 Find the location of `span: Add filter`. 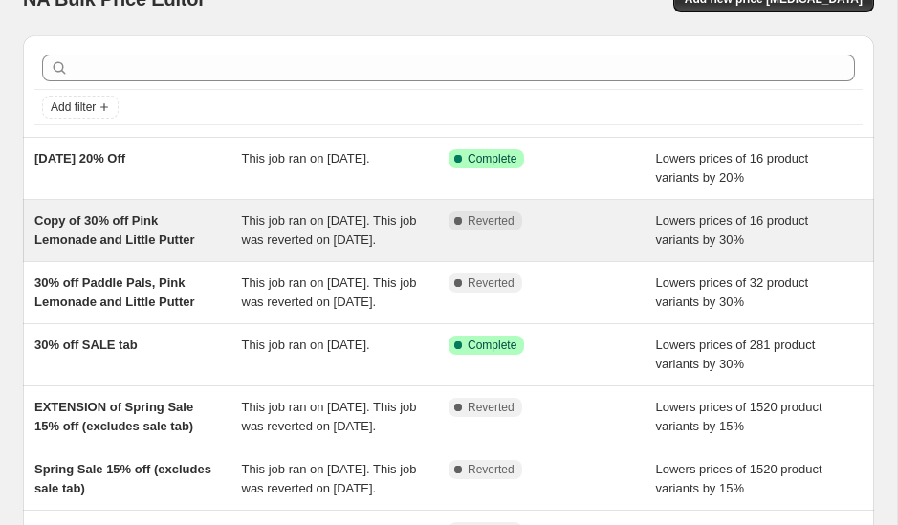

span: Add filter is located at coordinates (73, 107).